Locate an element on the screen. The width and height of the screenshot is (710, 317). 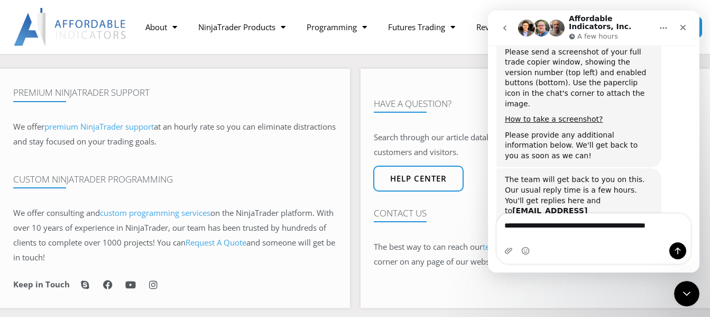
span: Help center is located at coordinates (418, 178).